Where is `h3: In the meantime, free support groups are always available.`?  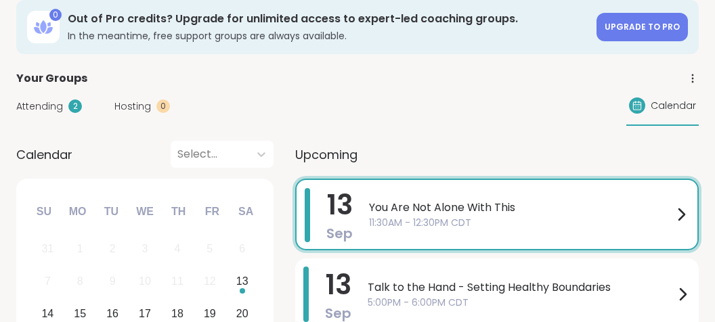 h3: In the meantime, free support groups are always available. is located at coordinates (328, 36).